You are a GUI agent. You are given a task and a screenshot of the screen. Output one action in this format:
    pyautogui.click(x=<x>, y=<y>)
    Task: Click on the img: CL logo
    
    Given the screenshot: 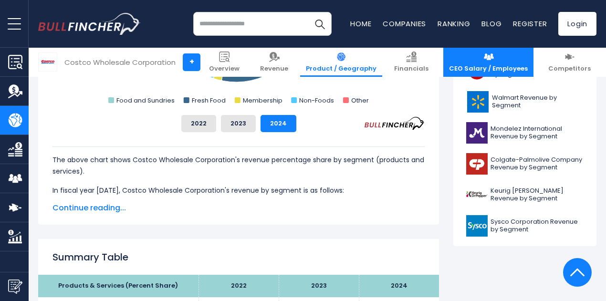 What is the action you would take?
    pyautogui.click(x=476, y=164)
    